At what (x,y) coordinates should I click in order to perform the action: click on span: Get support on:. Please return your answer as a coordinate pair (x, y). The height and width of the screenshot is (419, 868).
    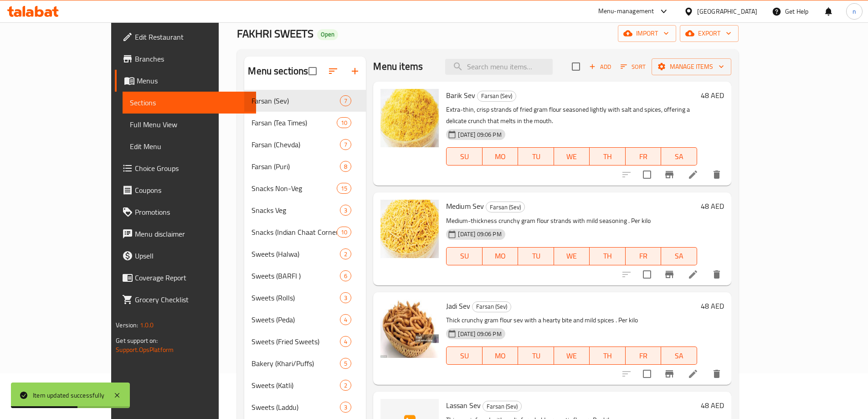
    Looking at the image, I should click on (137, 341).